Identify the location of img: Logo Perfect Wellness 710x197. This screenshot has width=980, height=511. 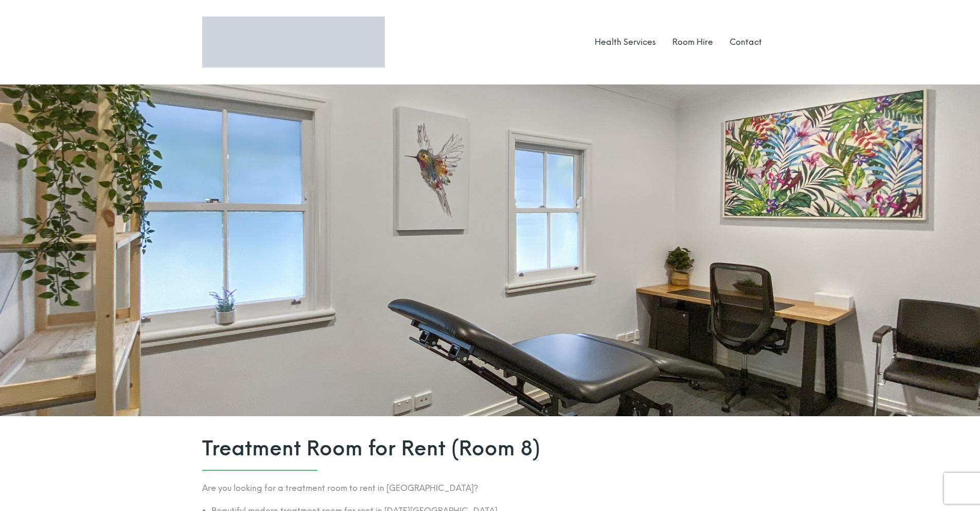
(294, 42).